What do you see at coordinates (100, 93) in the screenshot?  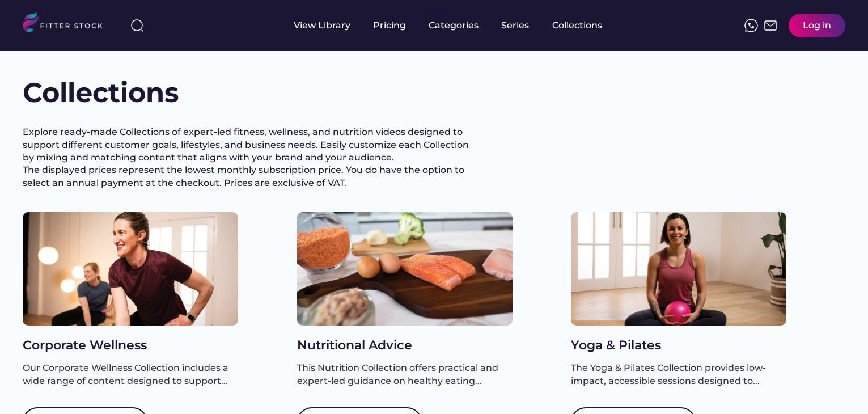 I see `h1: Collections` at bounding box center [100, 93].